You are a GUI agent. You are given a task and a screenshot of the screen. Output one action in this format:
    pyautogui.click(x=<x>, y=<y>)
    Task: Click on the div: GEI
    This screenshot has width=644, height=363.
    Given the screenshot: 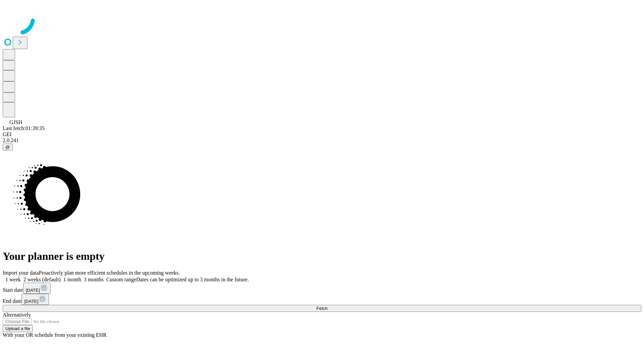 What is the action you would take?
    pyautogui.click(x=322, y=135)
    